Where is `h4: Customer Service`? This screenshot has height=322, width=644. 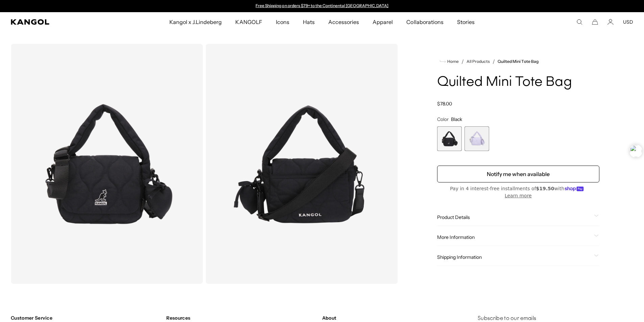 h4: Customer Service is located at coordinates (86, 318).